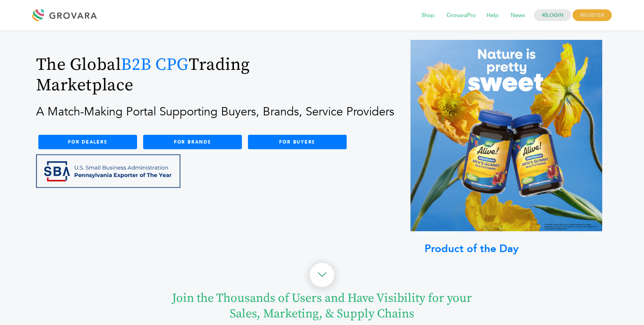 The height and width of the screenshot is (325, 644). Describe the element at coordinates (461, 16) in the screenshot. I see `a: GrovaraPro` at that location.